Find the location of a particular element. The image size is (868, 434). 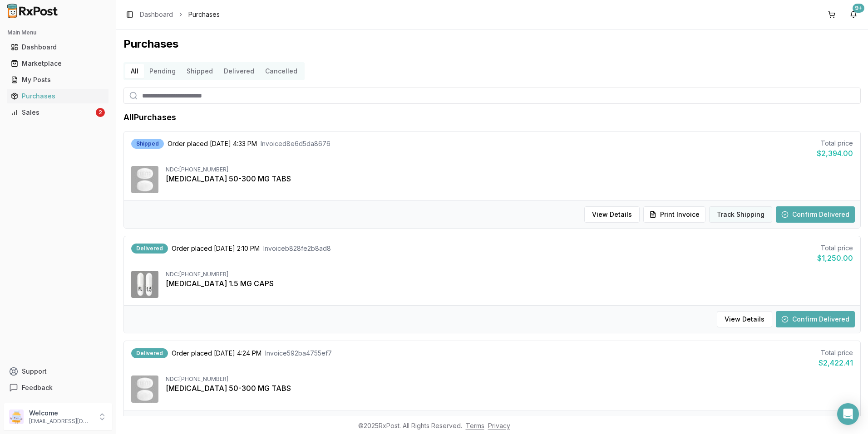

h2: Main Menu is located at coordinates (58, 33).